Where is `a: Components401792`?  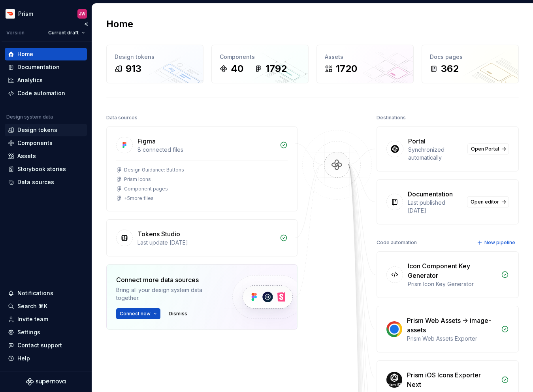
a: Components401792 is located at coordinates (260, 64).